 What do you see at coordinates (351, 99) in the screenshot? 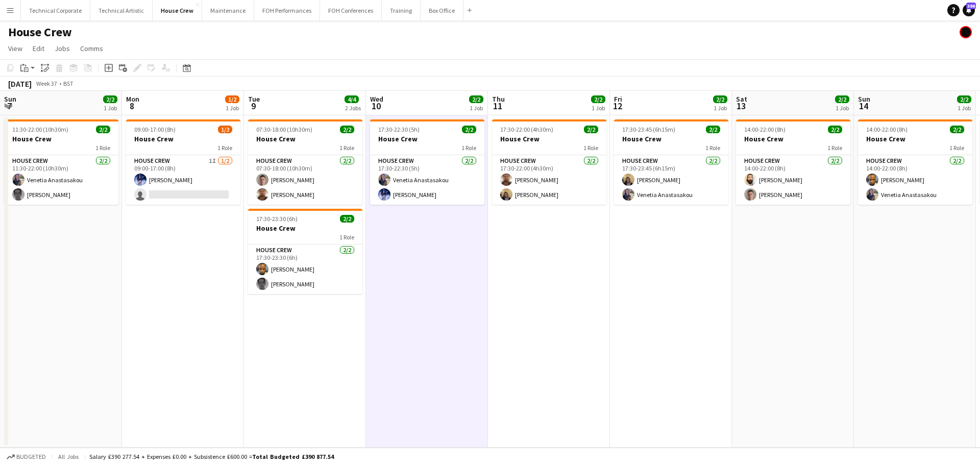
I see `span: 4/4` at bounding box center [351, 99].